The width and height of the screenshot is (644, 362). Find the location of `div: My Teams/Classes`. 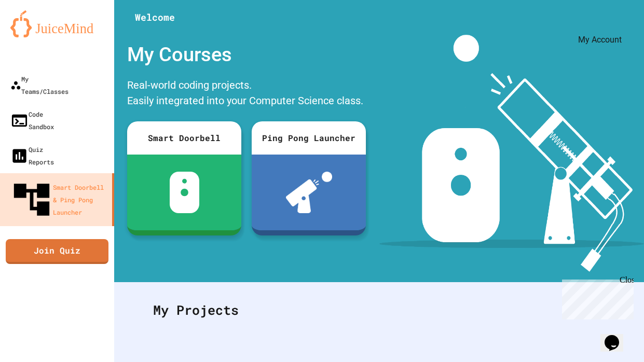

div: My Teams/Classes is located at coordinates (39, 85).